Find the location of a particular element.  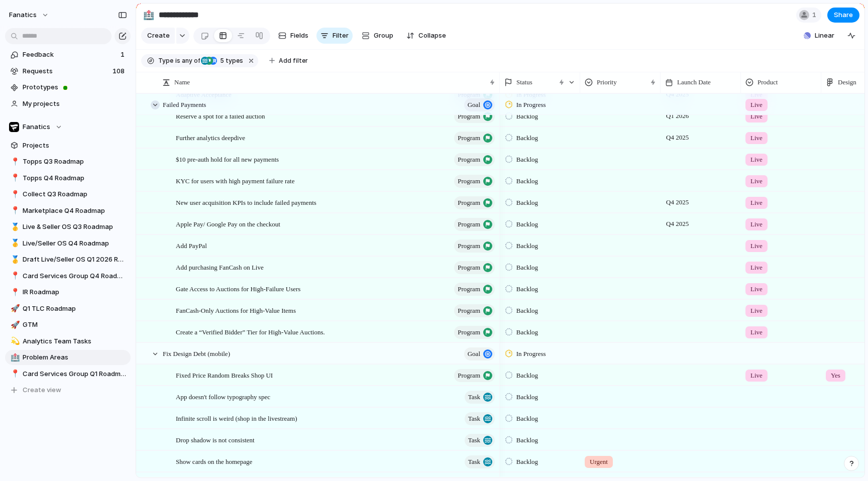

span: Projects is located at coordinates (75, 146).